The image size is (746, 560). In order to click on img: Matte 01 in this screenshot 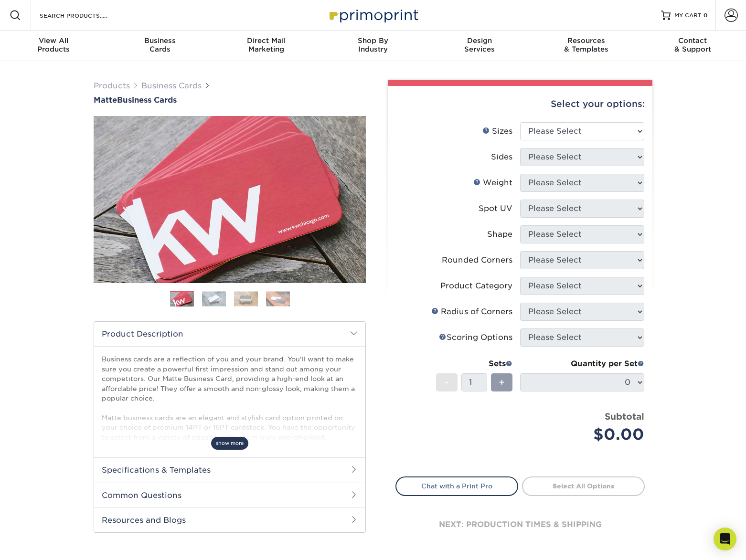, I will do `click(230, 199)`.